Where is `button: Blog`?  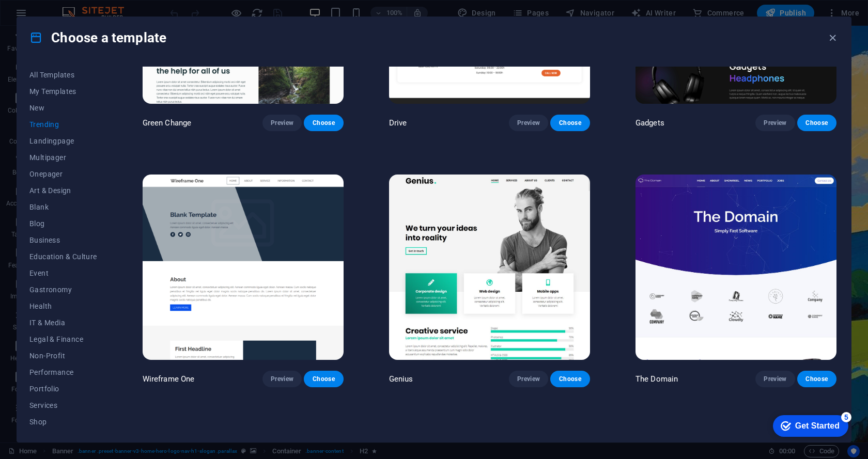
button: Blog is located at coordinates (63, 224).